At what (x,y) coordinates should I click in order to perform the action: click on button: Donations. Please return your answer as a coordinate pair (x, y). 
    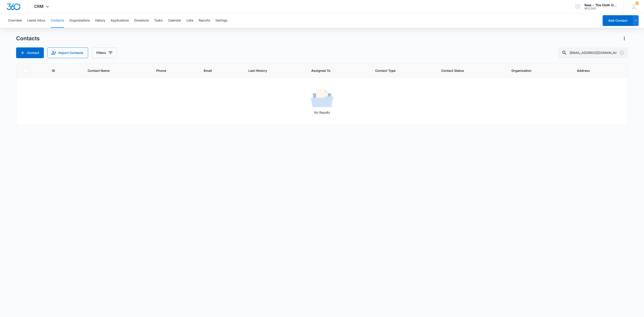
    Looking at the image, I should click on (141, 20).